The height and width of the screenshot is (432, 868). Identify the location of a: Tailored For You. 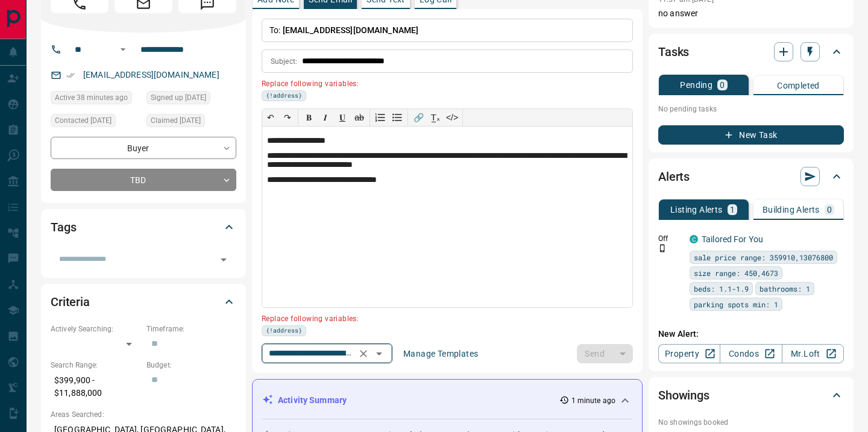
(732, 239).